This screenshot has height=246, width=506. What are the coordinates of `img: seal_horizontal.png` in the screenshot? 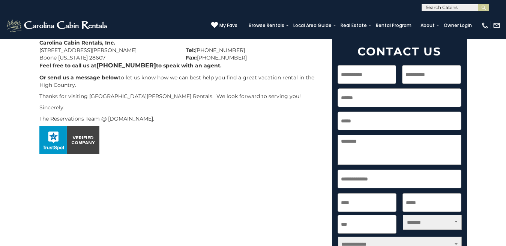 It's located at (69, 140).